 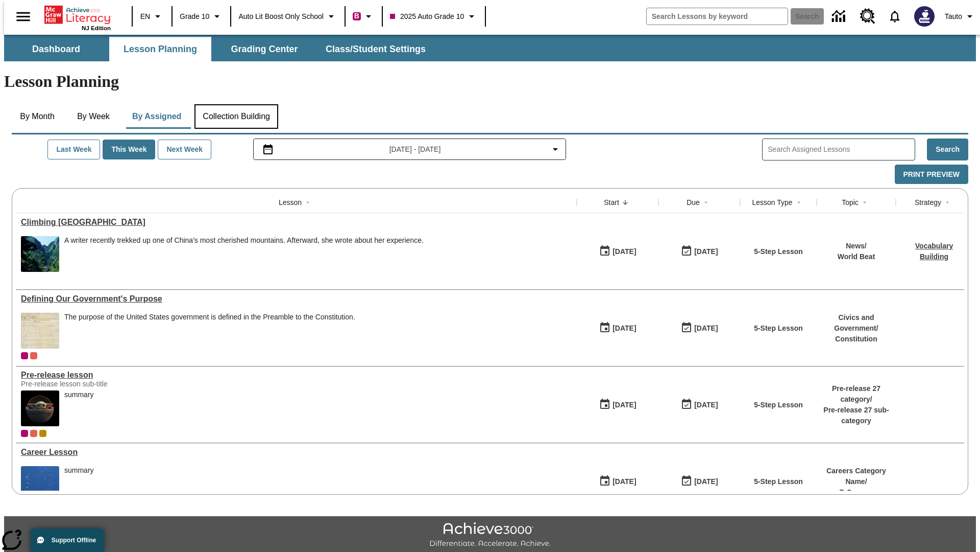 What do you see at coordinates (296, 375) in the screenshot?
I see `div: Pre-release lesson` at bounding box center [296, 375].